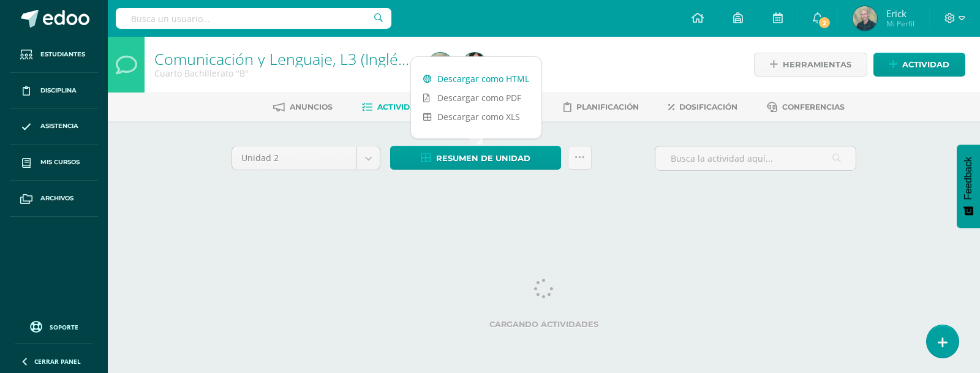 The width and height of the screenshot is (980, 373). Describe the element at coordinates (811, 65) in the screenshot. I see `a: Herramientas` at that location.